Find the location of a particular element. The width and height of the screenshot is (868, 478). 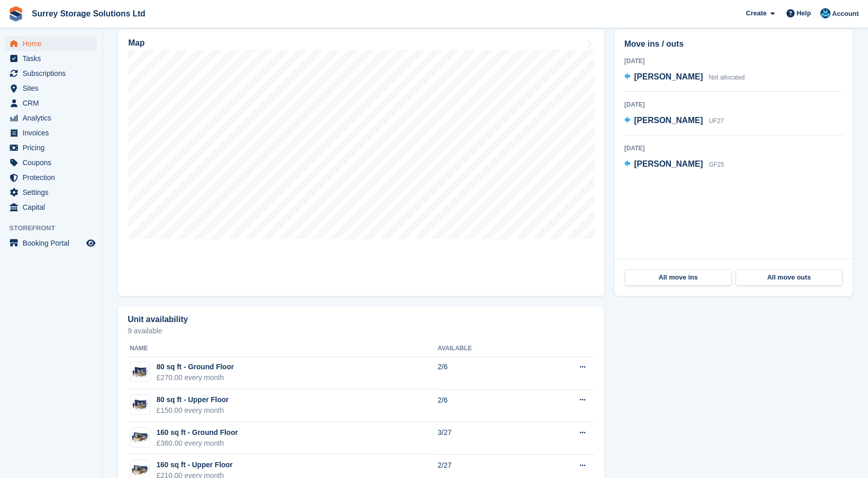

p: 9 available is located at coordinates (362, 331).